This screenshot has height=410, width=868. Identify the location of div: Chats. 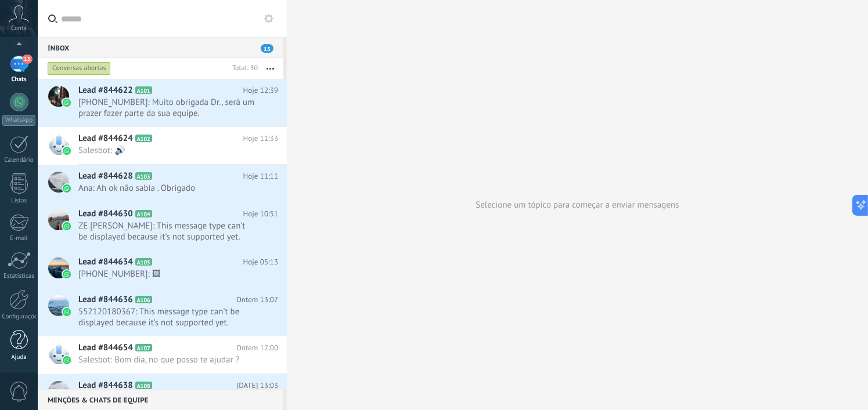
(19, 80).